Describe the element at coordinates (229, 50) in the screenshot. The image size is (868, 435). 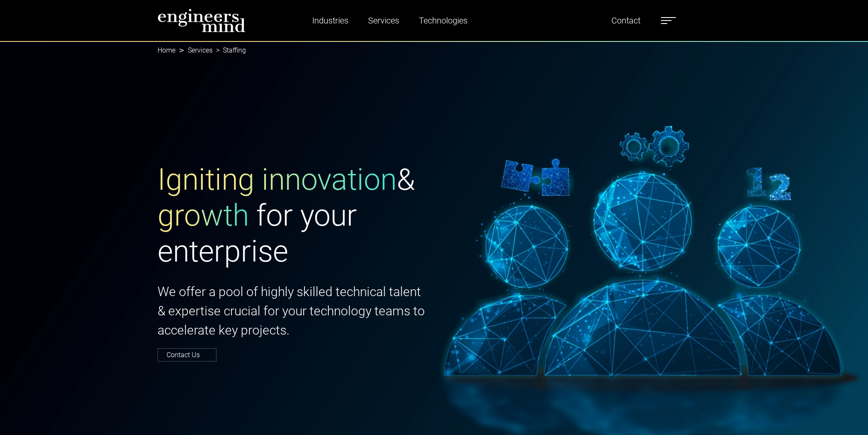
I see `li: Staffing` at that location.